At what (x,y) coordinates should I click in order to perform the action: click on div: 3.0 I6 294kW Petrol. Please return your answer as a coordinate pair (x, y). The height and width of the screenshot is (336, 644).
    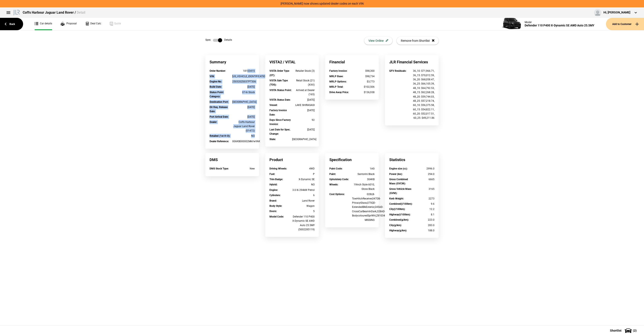
    Looking at the image, I should click on (304, 191).